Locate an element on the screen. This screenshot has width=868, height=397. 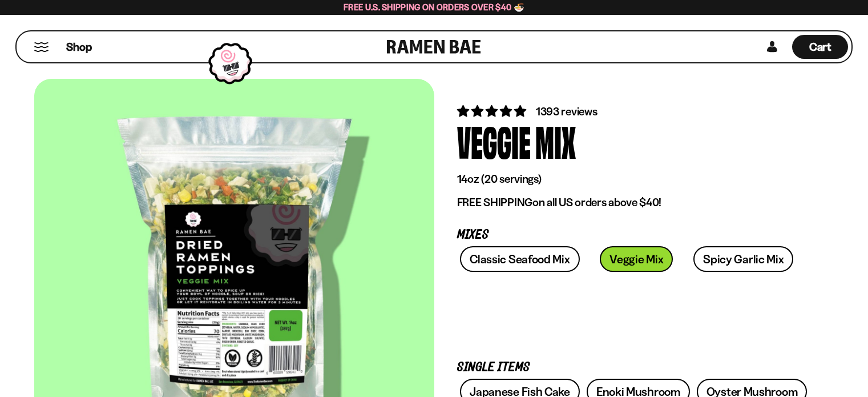
a: Classic Seafood Mix is located at coordinates (520, 259).